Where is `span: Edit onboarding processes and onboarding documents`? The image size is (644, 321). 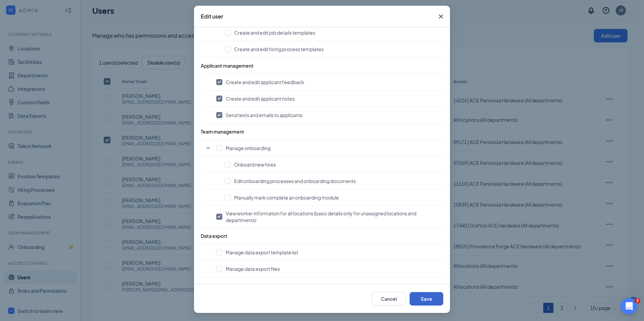
span: Edit onboarding processes and onboarding documents is located at coordinates (295, 181).